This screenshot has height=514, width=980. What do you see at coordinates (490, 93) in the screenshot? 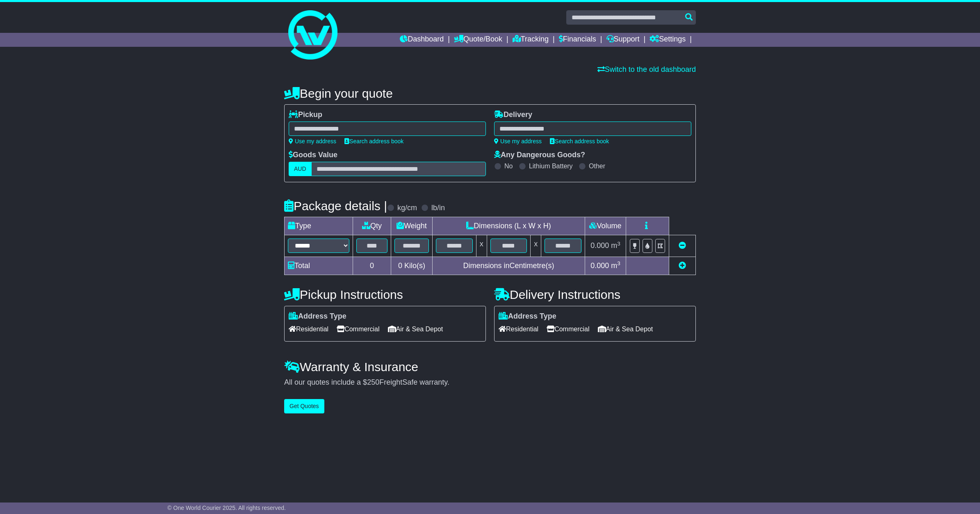
I see `h4: Begin your quote` at bounding box center [490, 93].